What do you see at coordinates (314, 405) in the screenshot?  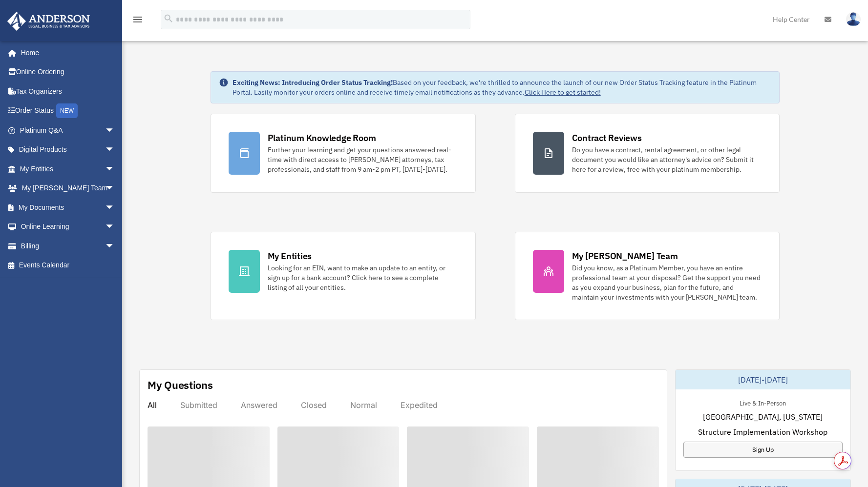 I see `div: Closed` at bounding box center [314, 405].